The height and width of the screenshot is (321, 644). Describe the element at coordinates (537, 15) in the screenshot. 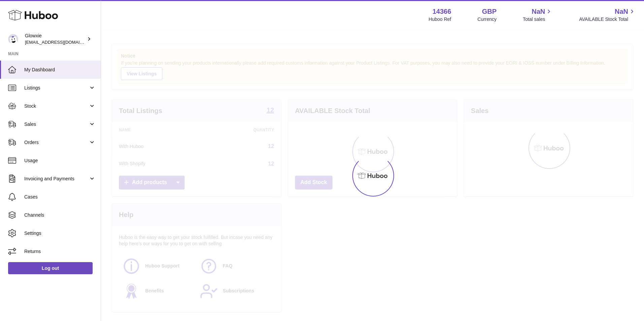

I see `a: NaN Total sales` at that location.